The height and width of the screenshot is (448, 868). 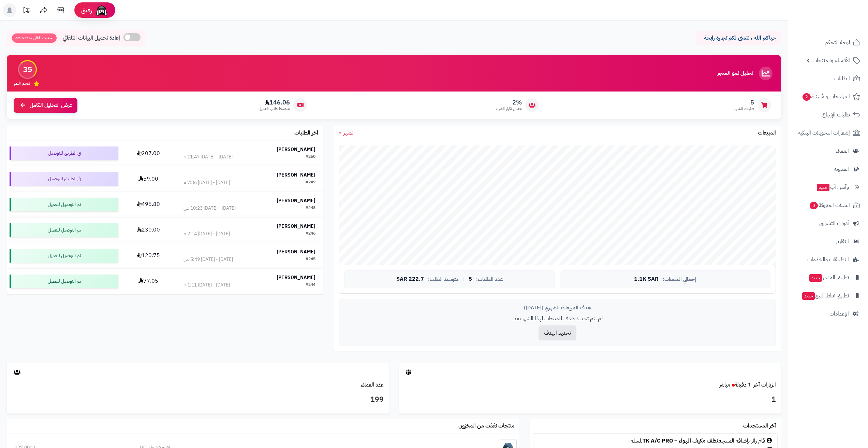 I want to click on div: #249, so click(x=310, y=183).